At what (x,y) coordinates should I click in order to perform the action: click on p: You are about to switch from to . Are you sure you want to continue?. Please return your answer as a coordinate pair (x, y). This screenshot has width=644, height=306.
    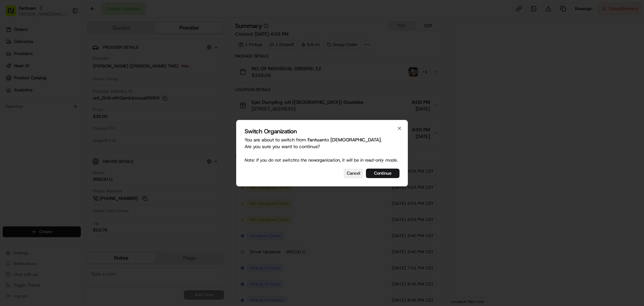
    Looking at the image, I should click on (322, 150).